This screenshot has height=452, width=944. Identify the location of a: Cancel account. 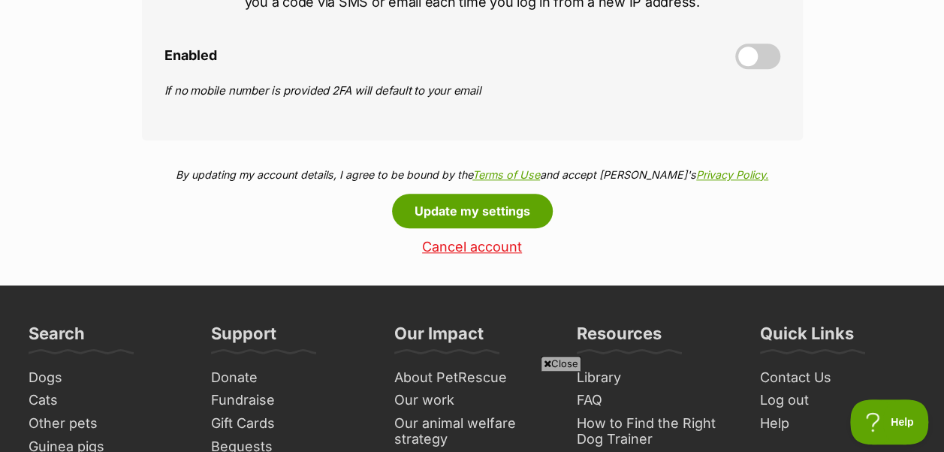
(472, 247).